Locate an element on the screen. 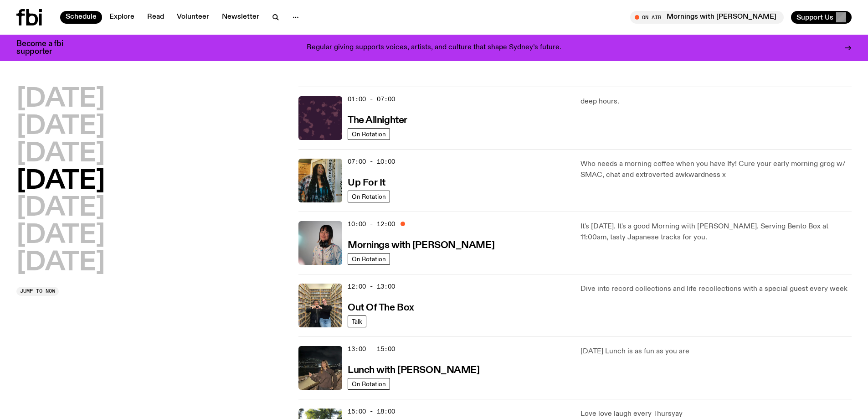 This screenshot has width=868, height=419. a: Up For It is located at coordinates (366, 182).